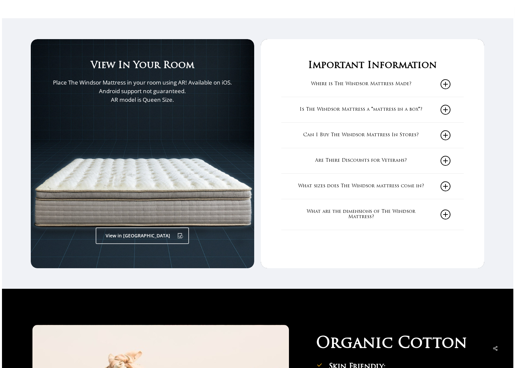 The image size is (515, 368). What do you see at coordinates (373, 135) in the screenshot?
I see `a: Can I Buy The Windsor Mattress In Stores?` at bounding box center [373, 135].